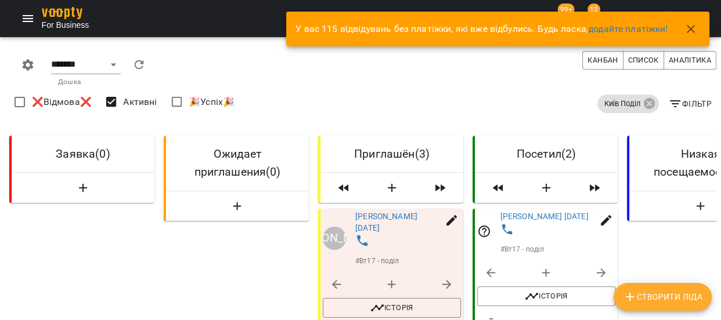 The image size is (721, 320). Describe the element at coordinates (662, 297) in the screenshot. I see `span: Створити Ліда` at that location.